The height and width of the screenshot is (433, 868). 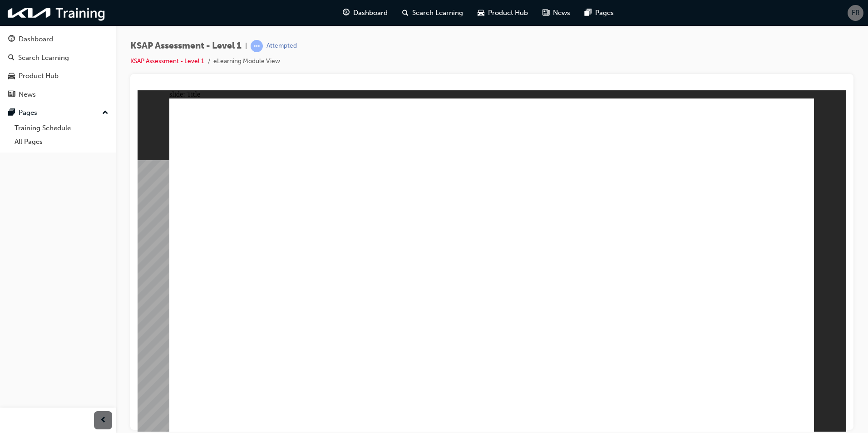 I want to click on div: Pages, so click(x=28, y=112).